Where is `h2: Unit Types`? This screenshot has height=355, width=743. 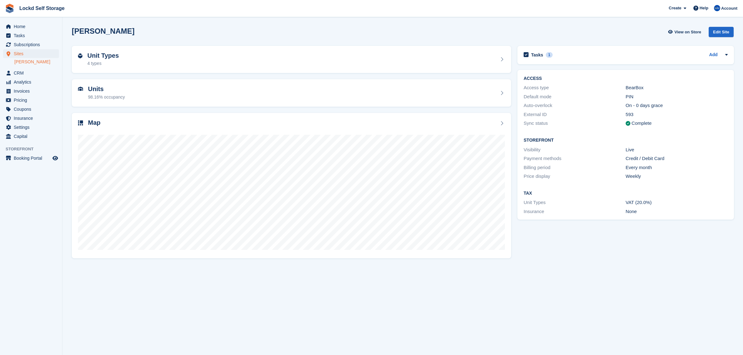
h2: Unit Types is located at coordinates (103, 56).